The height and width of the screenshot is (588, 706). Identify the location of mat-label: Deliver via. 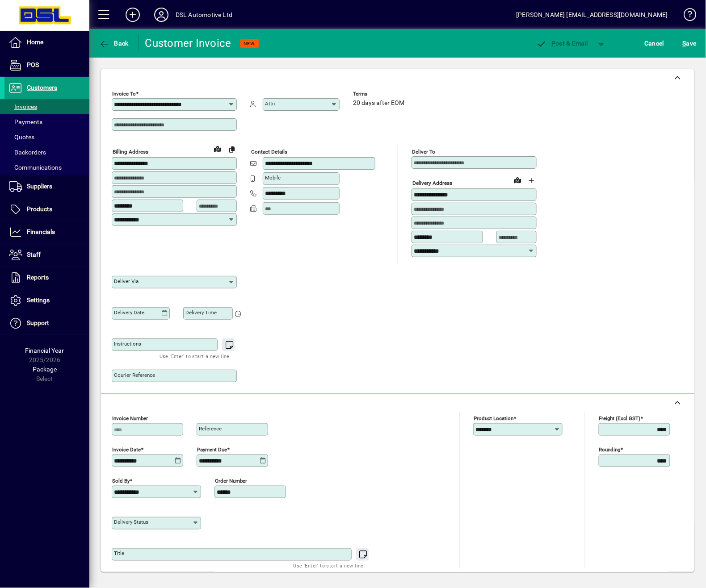
(126, 281).